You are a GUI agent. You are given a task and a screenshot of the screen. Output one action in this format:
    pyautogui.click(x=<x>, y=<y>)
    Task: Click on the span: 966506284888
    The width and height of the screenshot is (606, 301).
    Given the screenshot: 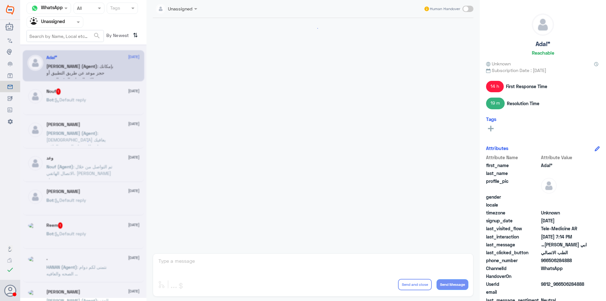 What is the action you would take?
    pyautogui.click(x=563, y=260)
    